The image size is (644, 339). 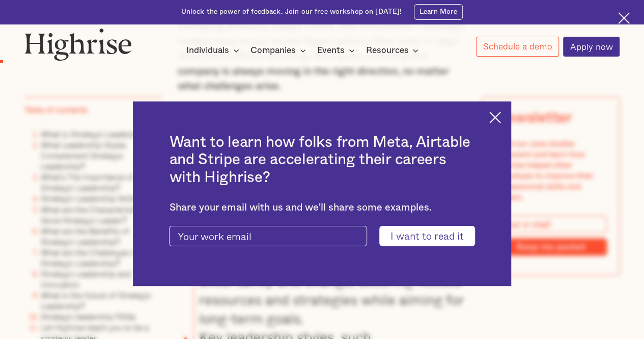 What do you see at coordinates (591, 46) in the screenshot?
I see `a: Apply now` at bounding box center [591, 46].